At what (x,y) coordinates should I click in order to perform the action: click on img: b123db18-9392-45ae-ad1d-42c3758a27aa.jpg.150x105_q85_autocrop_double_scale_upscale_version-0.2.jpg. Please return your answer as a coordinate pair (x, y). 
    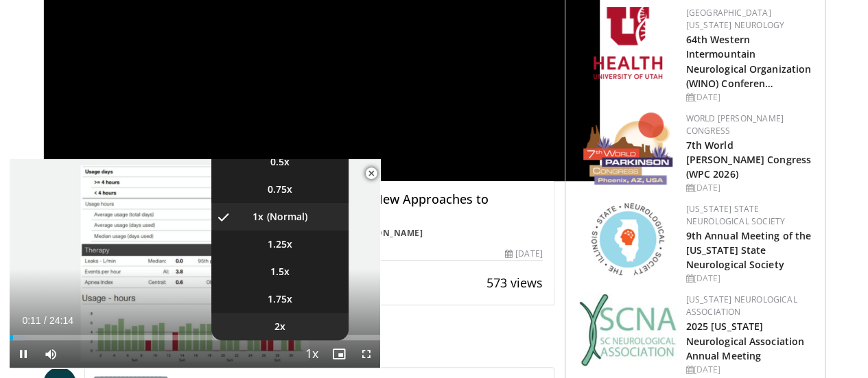
    Looking at the image, I should click on (628, 329).